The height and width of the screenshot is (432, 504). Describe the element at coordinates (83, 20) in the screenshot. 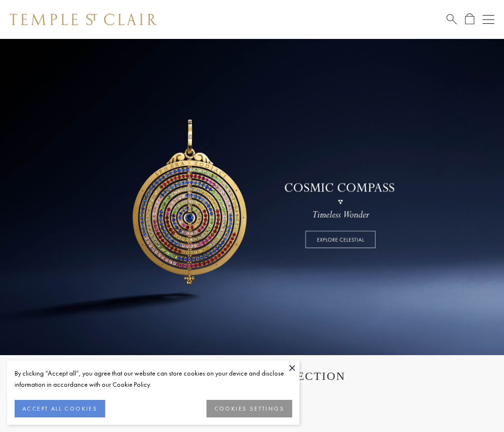

I see `img: Temple St. Clair` at that location.